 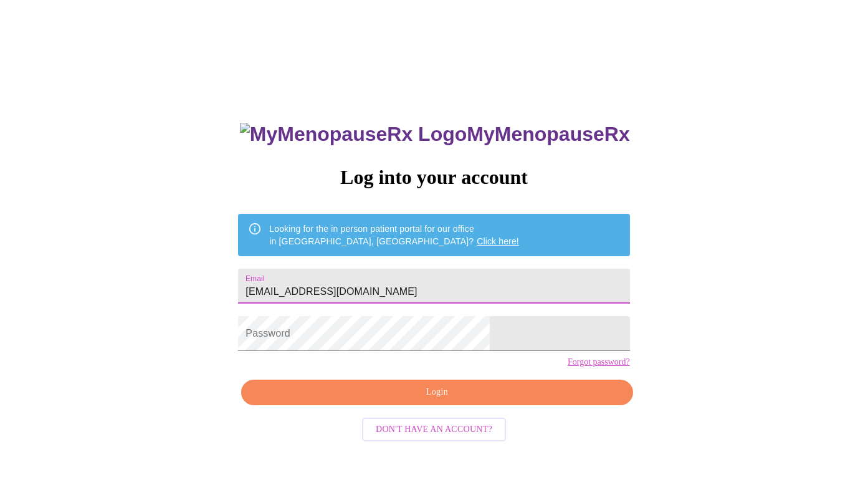 I want to click on img: MyMenopauseRx Logo, so click(x=353, y=134).